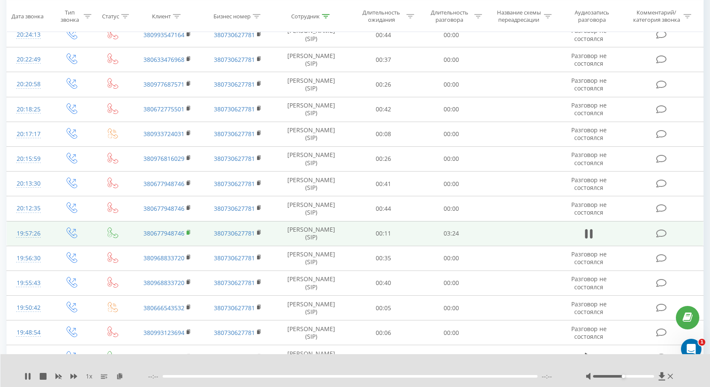 This screenshot has width=710, height=387. I want to click on div: Длительность разговора, so click(449, 16).